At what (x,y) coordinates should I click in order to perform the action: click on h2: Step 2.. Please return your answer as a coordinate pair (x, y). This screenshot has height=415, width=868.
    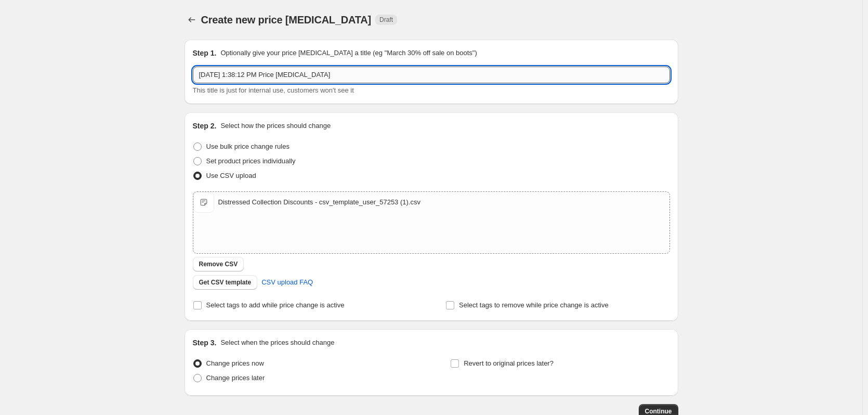
    Looking at the image, I should click on (205, 126).